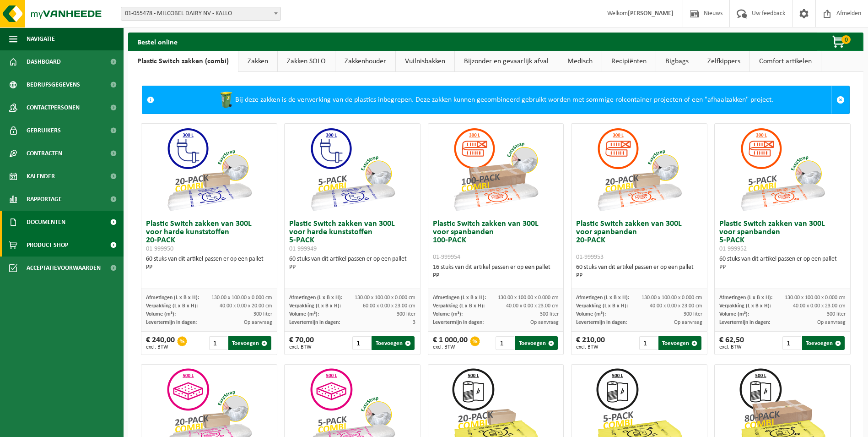 This screenshot has width=868, height=437. Describe the element at coordinates (201, 14) in the screenshot. I see `span: 01-055478 - MILCOBEL DAIRY NV - KALLO` at that location.